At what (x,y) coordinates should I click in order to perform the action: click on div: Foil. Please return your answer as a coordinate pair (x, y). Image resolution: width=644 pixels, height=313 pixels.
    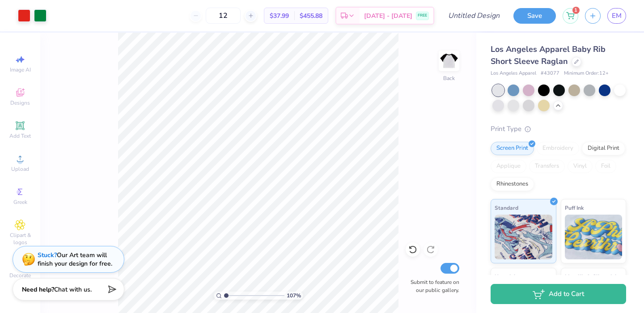
    Looking at the image, I should click on (606, 166).